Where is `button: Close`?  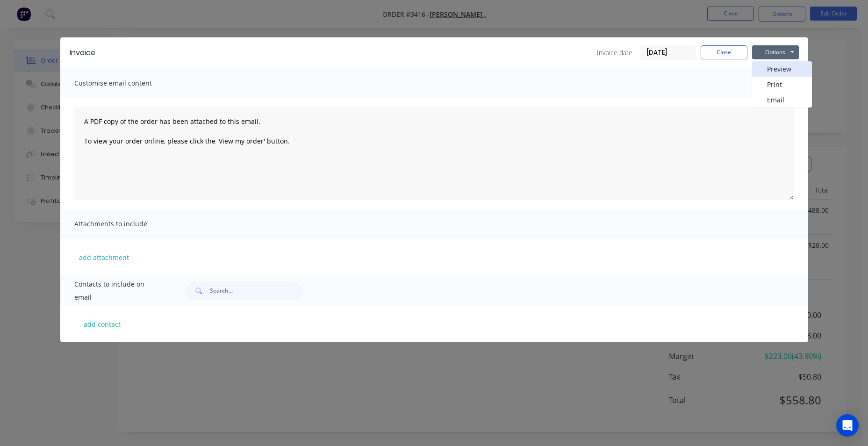 button: Close is located at coordinates (724, 52).